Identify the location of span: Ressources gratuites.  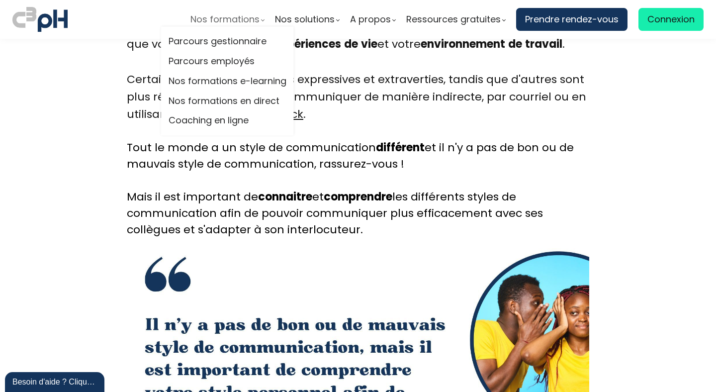
(453, 19).